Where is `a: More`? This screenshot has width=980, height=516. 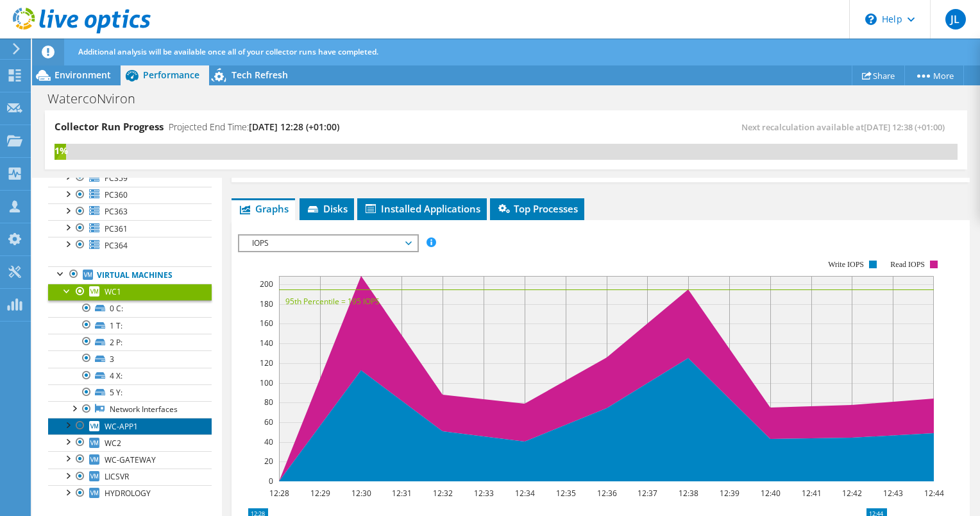 a: More is located at coordinates (934, 75).